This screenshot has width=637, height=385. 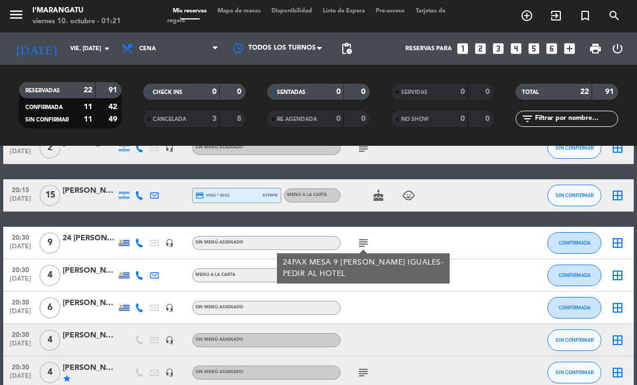 What do you see at coordinates (21, 189) in the screenshot?
I see `span: 20:15` at bounding box center [21, 189].